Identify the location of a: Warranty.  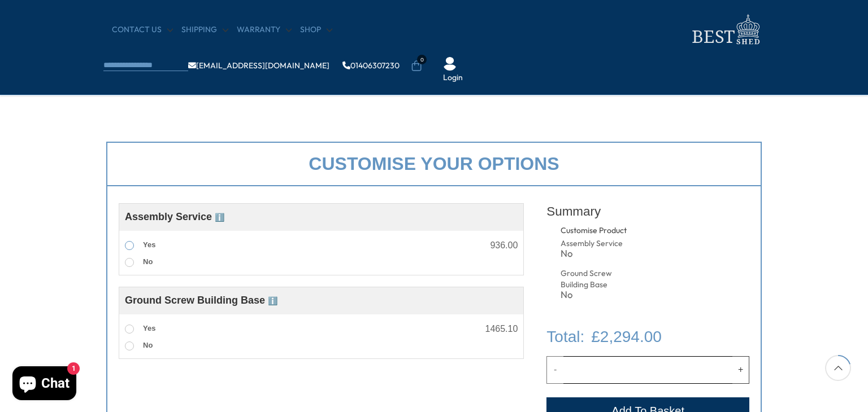
(264, 30).